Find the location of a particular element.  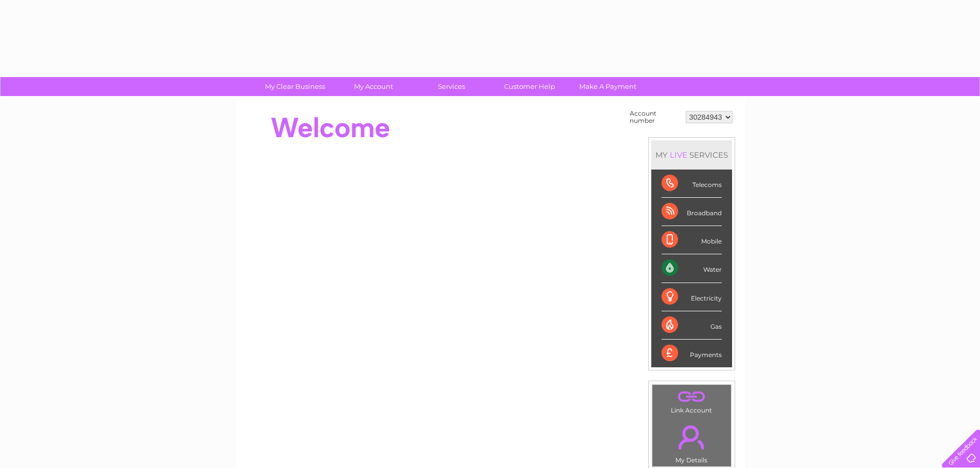

td: My Details is located at coordinates (691, 443).